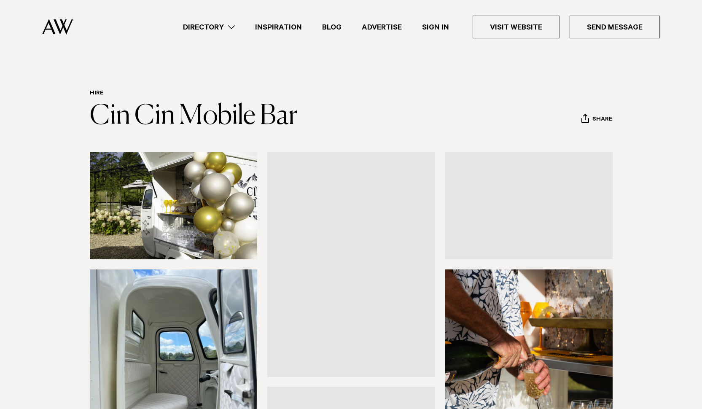 The width and height of the screenshot is (702, 409). What do you see at coordinates (615, 27) in the screenshot?
I see `a: Send Message` at bounding box center [615, 27].